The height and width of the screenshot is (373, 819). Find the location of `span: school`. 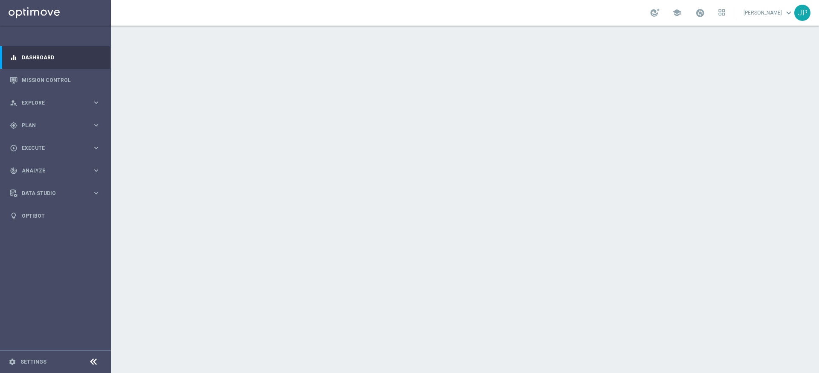

span: school is located at coordinates (677, 13).